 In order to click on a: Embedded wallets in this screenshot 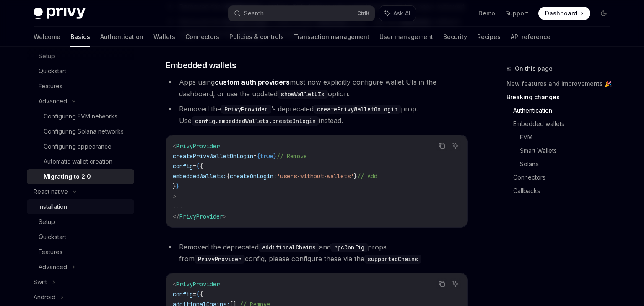, I will do `click(565, 124)`.